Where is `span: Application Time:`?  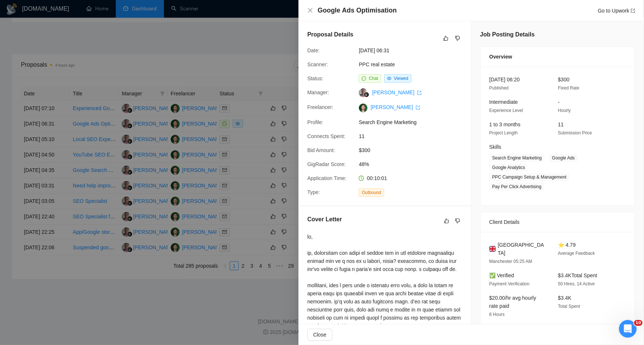 span: Application Time: is located at coordinates (327, 178).